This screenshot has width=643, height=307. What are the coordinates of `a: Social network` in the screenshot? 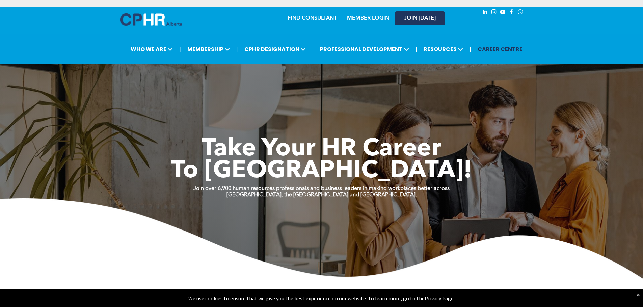 It's located at (520, 13).